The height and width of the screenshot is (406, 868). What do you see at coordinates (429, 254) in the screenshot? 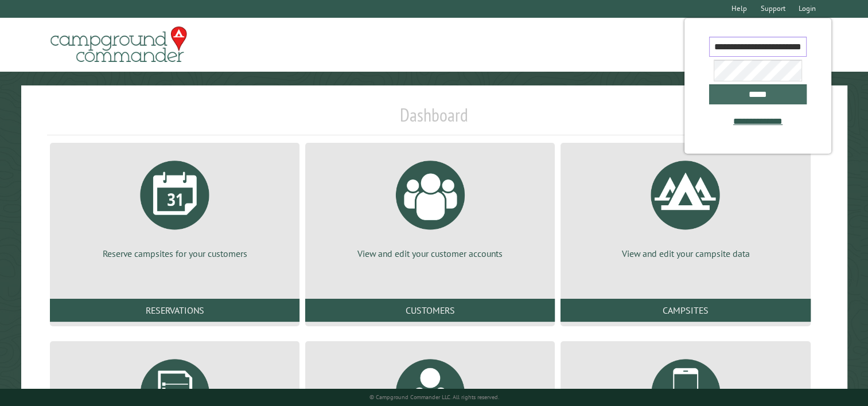
I see `p: View and edit your customer accounts` at bounding box center [429, 254].